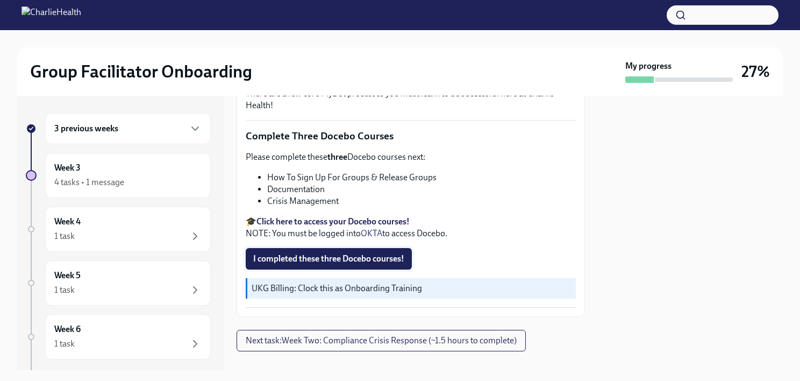 This screenshot has width=800, height=381. I want to click on img: CharlieHealth, so click(51, 15).